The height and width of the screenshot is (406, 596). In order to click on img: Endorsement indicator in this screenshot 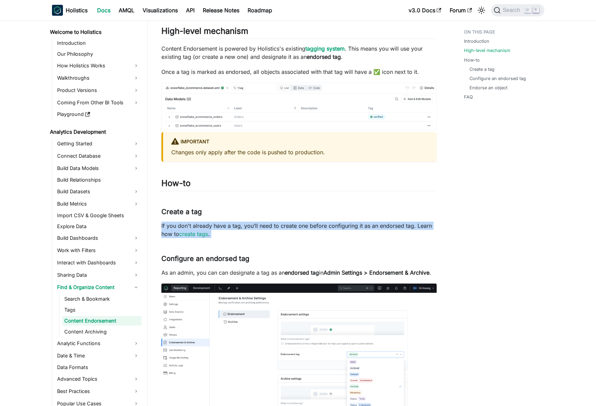, I will do `click(299, 106)`.